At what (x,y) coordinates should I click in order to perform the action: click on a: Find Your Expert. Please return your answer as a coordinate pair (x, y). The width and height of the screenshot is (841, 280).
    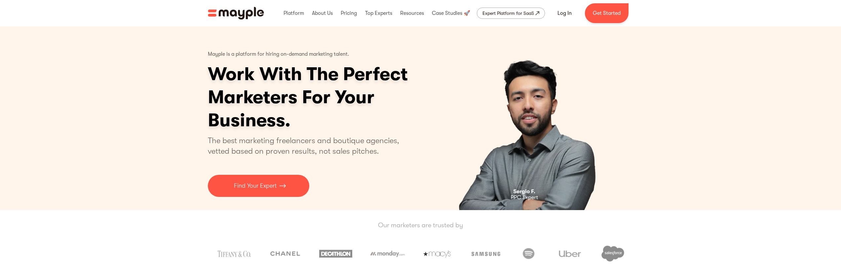
    Looking at the image, I should click on (258, 186).